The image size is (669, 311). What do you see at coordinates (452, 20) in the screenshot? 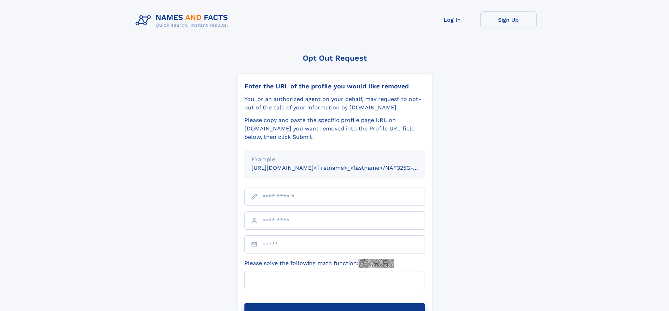
I see `a: Log In` at bounding box center [452, 20].